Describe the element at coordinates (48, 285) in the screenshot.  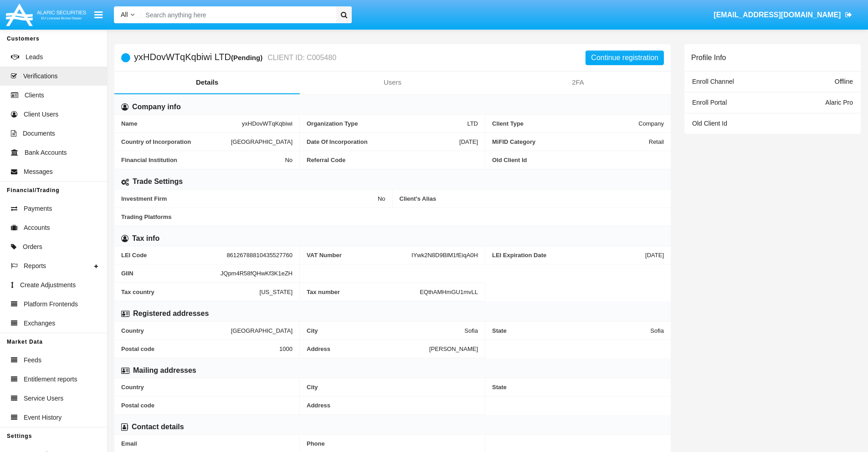
I see `span: Create Adjustments` at that location.